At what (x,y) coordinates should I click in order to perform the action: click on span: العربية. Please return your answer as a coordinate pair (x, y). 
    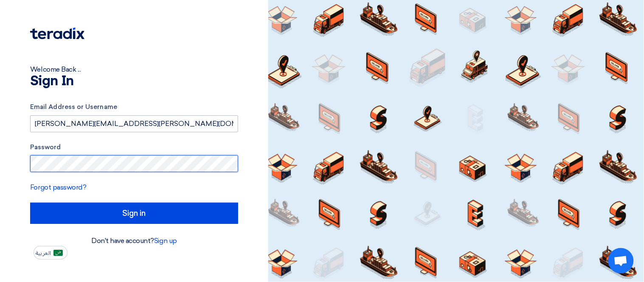
    Looking at the image, I should click on (44, 253).